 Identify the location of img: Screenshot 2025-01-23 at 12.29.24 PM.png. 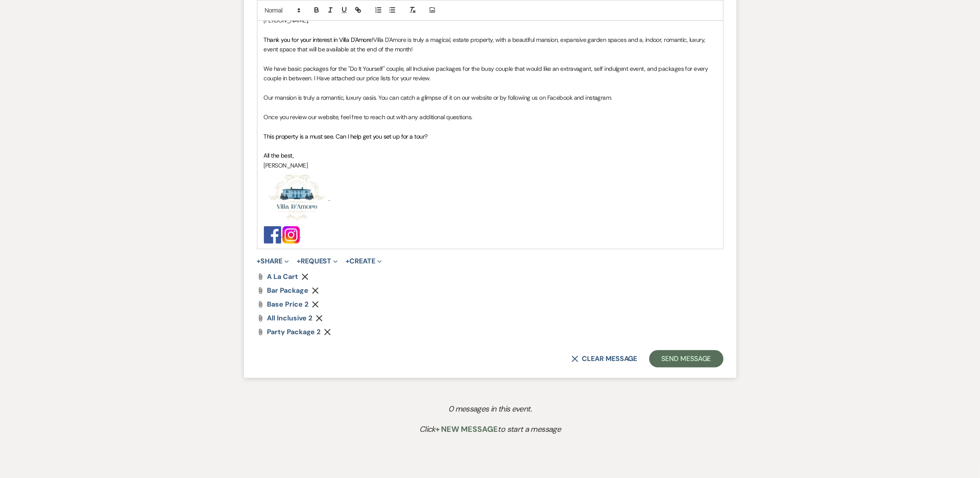
(296, 198).